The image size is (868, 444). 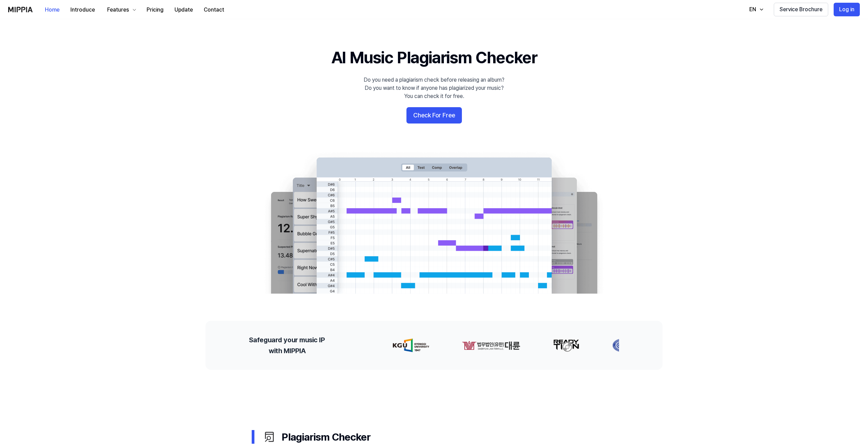 I want to click on h2: Safeguard your music IP with MIPPIA, so click(x=286, y=345).